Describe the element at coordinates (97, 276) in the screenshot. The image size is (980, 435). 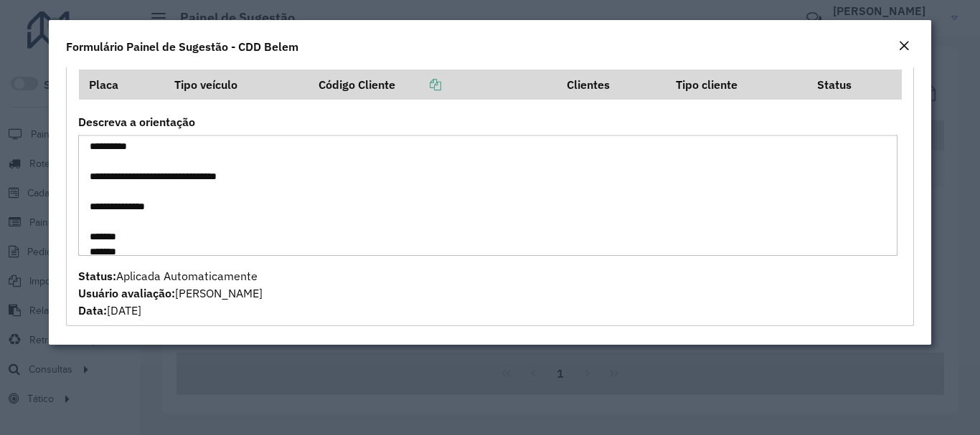
I see `strong: Status:` at that location.